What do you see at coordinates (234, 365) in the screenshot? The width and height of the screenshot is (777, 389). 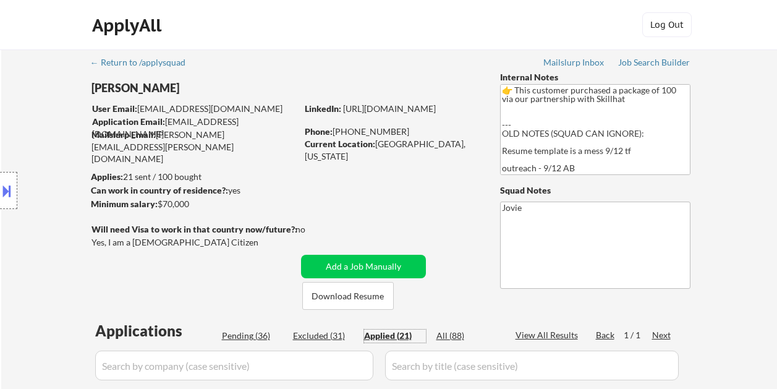 I see `input: Search by company (case sensitive)` at bounding box center [234, 365].